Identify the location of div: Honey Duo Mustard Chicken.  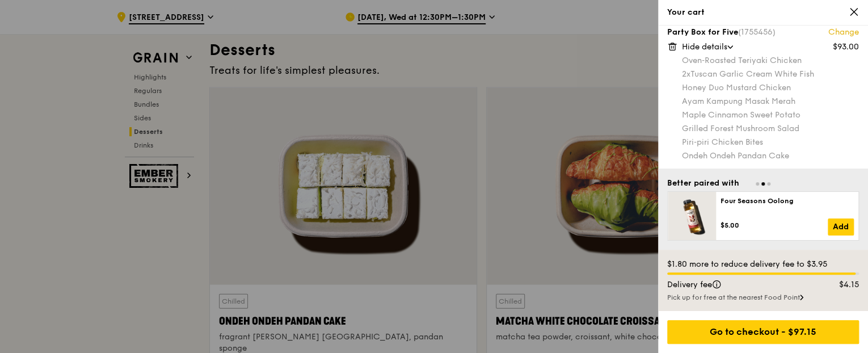
(770, 88).